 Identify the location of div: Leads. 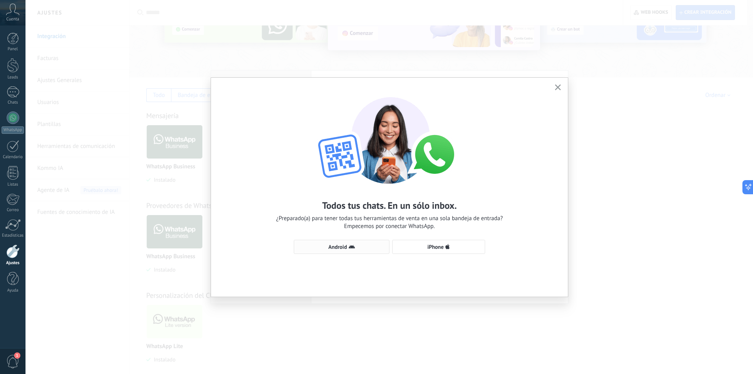
(13, 77).